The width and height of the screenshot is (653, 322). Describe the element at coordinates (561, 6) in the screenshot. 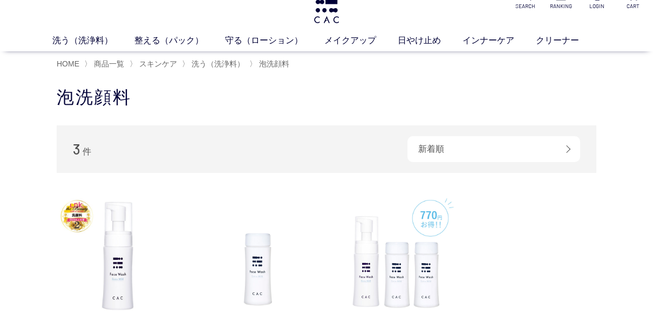

I see `p: RANKING` at that location.